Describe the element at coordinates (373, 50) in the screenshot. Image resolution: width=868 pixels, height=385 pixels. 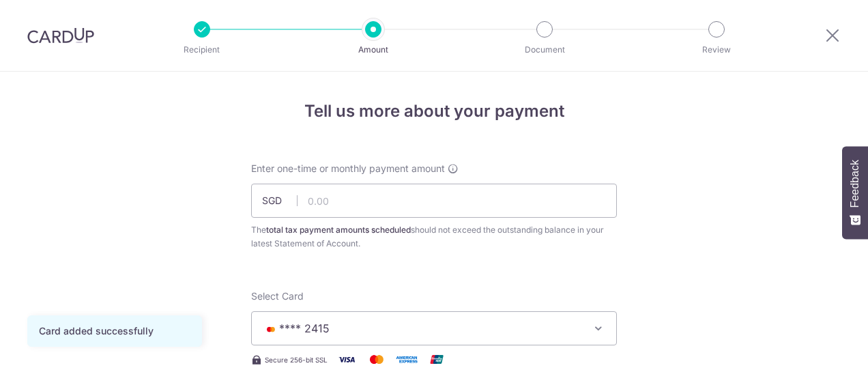
I see `p: Amount` at that location.